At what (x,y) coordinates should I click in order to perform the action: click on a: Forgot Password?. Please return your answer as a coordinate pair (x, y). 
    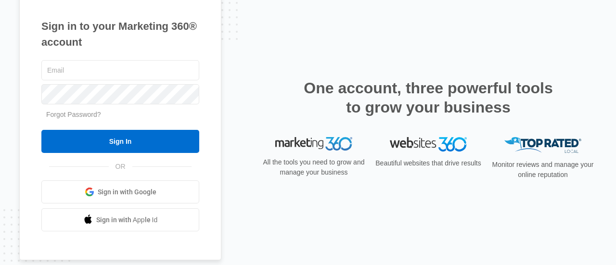
    Looking at the image, I should click on (74, 114).